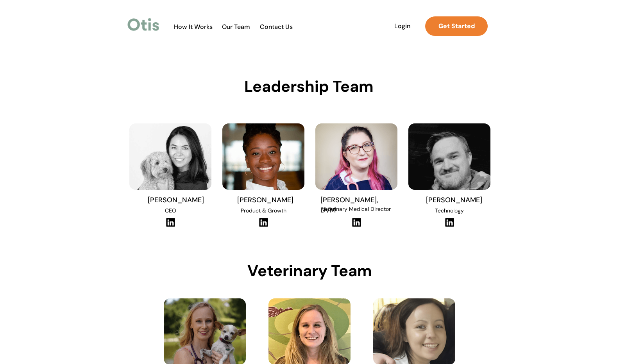 The image size is (619, 364). I want to click on span: Technology, so click(449, 211).